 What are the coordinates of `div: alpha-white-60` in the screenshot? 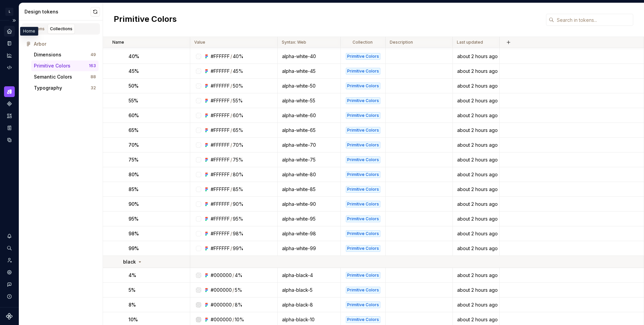 It's located at (309, 116).